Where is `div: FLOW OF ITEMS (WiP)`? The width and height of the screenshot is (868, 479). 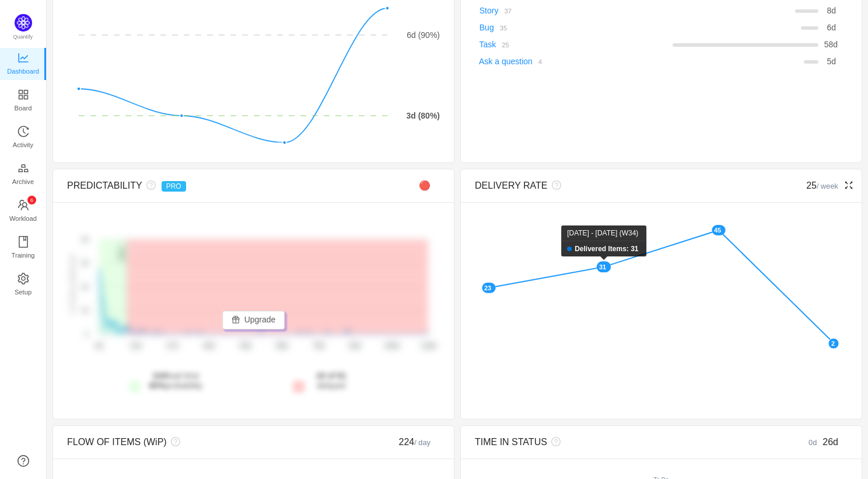 div: FLOW OF ITEMS (WiP) is located at coordinates (206, 442).